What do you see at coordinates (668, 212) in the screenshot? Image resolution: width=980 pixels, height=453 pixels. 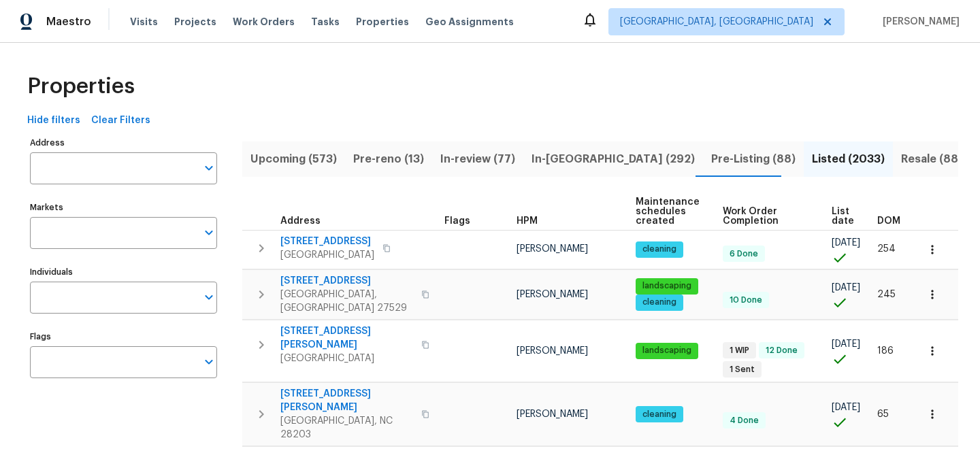 I see `span: Maintenance schedules created` at bounding box center [668, 212].